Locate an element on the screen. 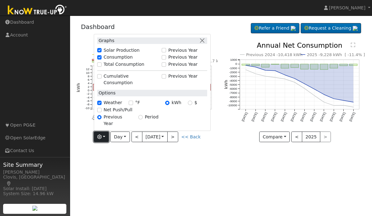  text: 2 is located at coordinates (88, 87).